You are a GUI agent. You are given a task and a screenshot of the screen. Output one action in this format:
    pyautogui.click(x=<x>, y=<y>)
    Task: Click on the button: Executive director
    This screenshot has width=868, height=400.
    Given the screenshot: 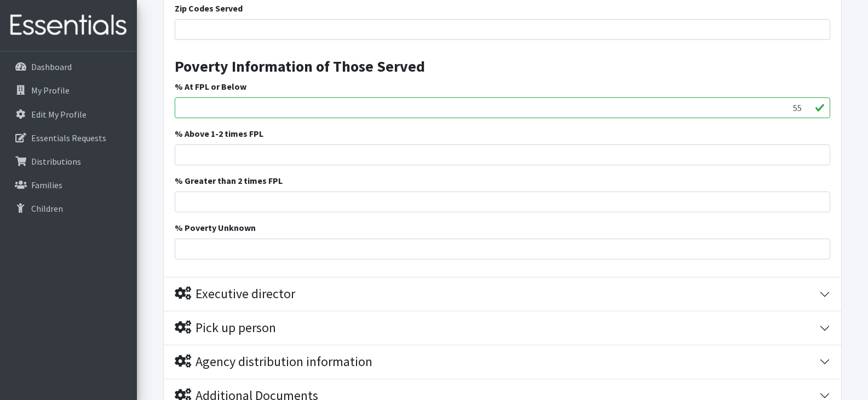 What is the action you would take?
    pyautogui.click(x=502, y=294)
    